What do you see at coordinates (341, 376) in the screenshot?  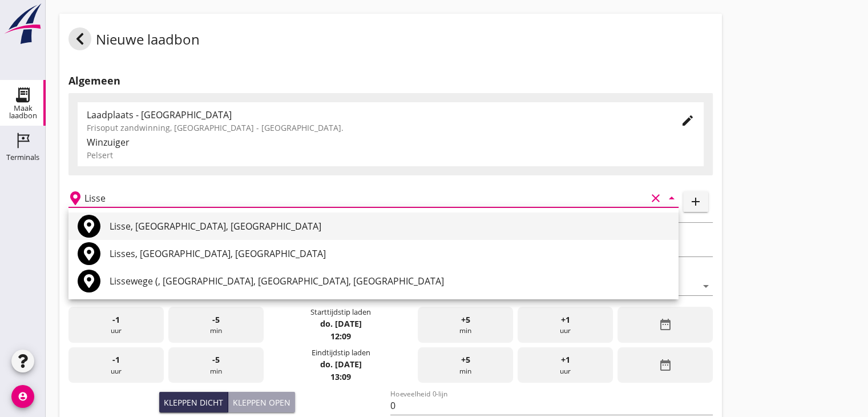 I see `strong: 13:09` at bounding box center [341, 376].